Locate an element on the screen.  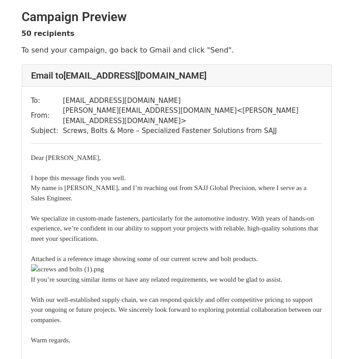
td: Subject: is located at coordinates (47, 131).